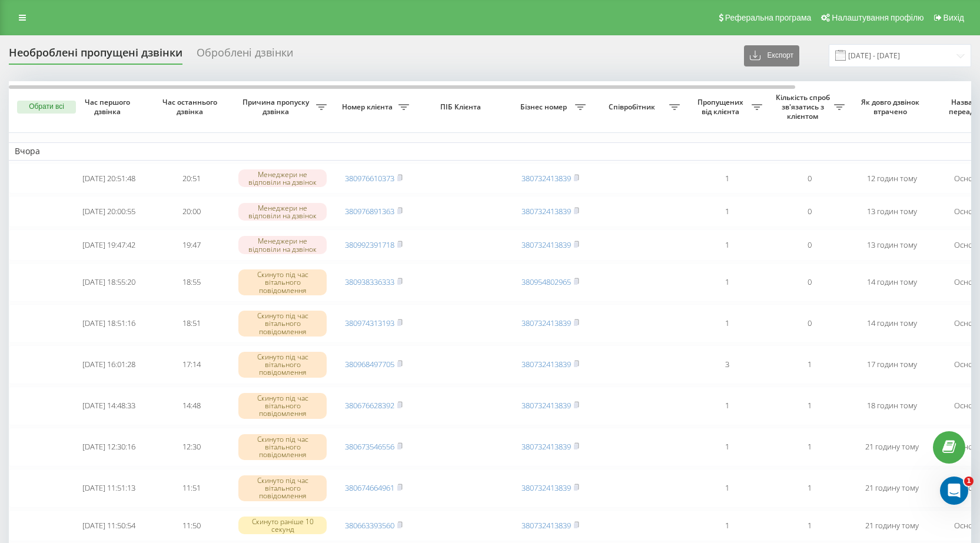 The height and width of the screenshot is (543, 980). I want to click on td: 18 годин тому, so click(892, 406).